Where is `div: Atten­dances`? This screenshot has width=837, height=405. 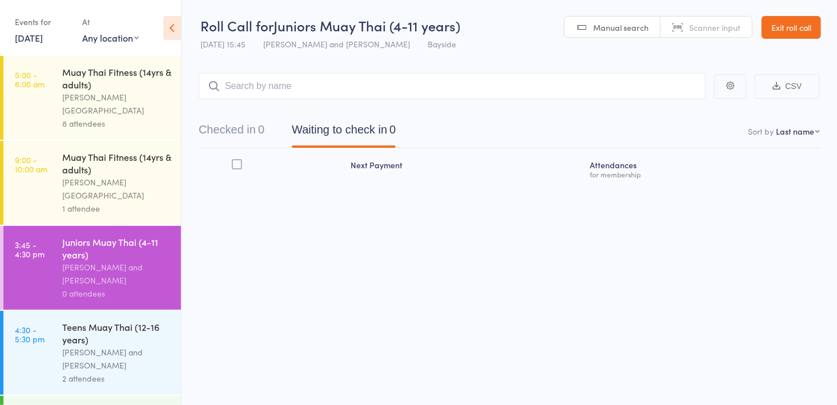
div: Atten­dances is located at coordinates (702, 168).